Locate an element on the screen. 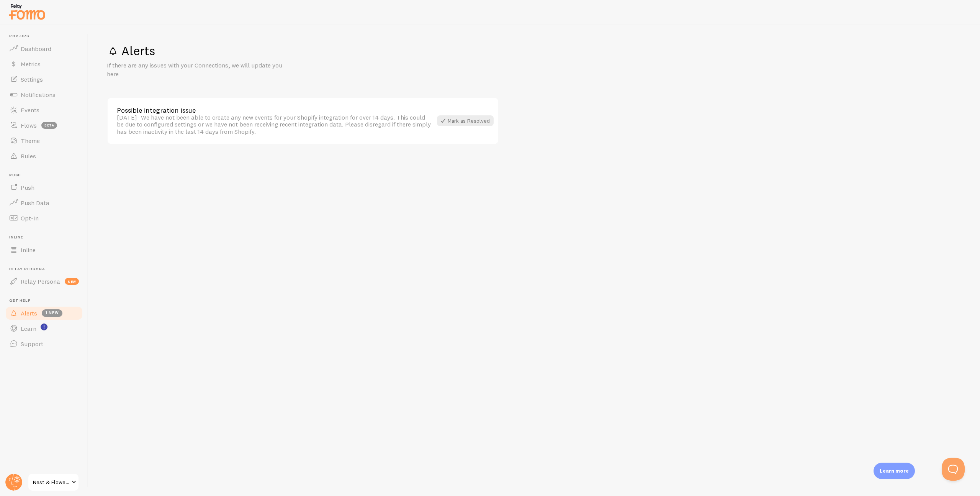 This screenshot has width=980, height=496. a: Push Data is located at coordinates (44, 203).